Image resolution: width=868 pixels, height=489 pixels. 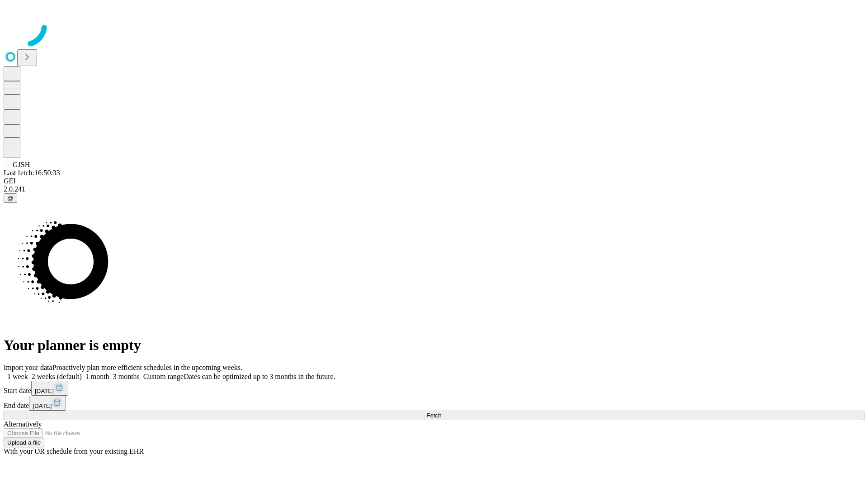 I want to click on span: GJSH, so click(x=21, y=164).